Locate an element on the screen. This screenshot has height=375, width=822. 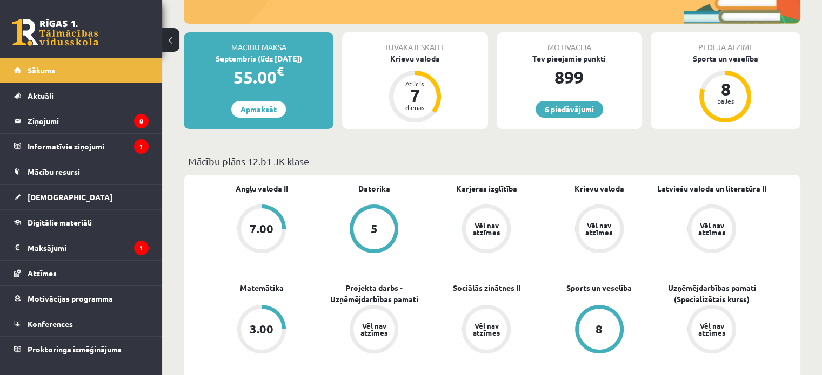
a: Atzīmes is located at coordinates (81, 273).